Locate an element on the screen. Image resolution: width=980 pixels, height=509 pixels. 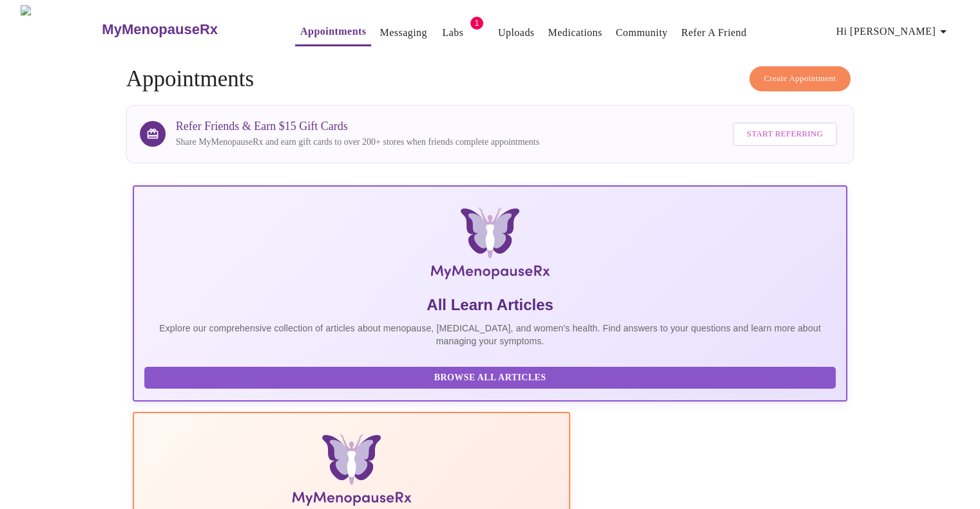
a: Appointments is located at coordinates (333, 31).